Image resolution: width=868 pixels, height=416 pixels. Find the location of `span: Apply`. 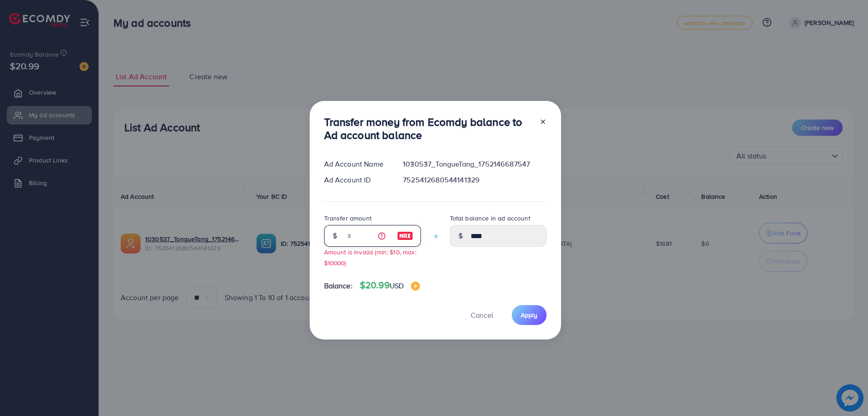

span: Apply is located at coordinates (529, 315).